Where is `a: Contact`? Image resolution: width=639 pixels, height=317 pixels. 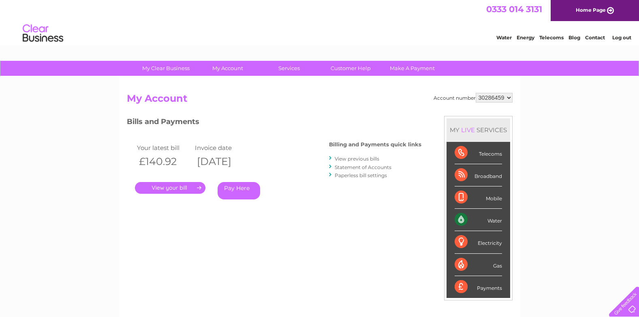
a: Contact is located at coordinates (595, 37).